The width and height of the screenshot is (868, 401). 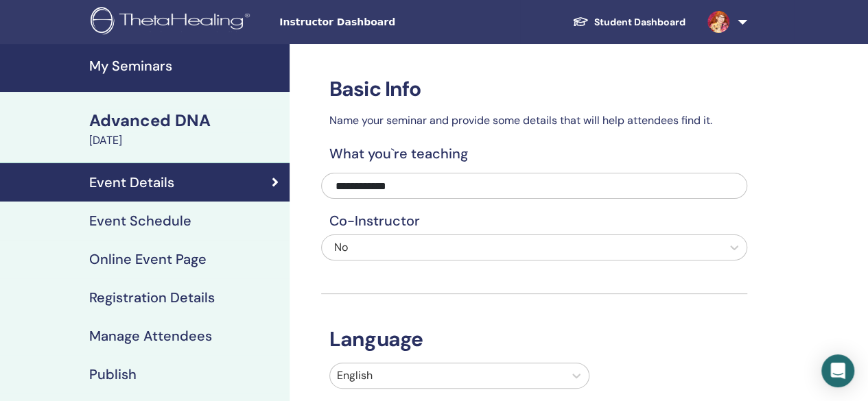 What do you see at coordinates (718, 22) in the screenshot?
I see `img: default.jpg` at bounding box center [718, 22].